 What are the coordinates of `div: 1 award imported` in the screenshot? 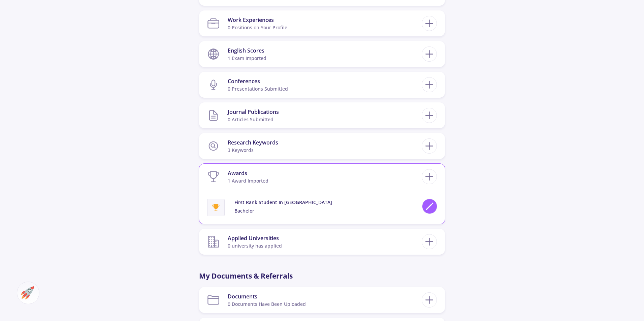 It's located at (248, 181).